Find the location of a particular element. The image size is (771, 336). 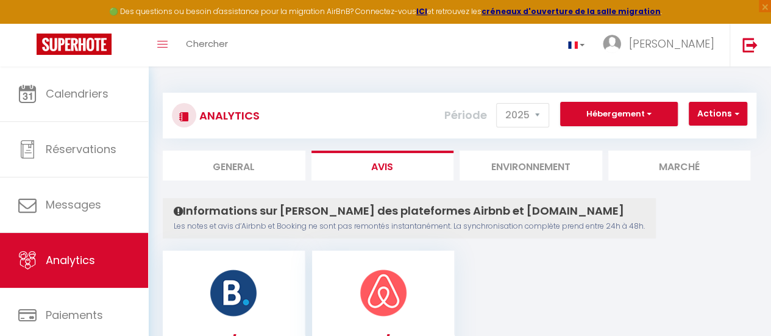

span: Chercher is located at coordinates (206, 43).